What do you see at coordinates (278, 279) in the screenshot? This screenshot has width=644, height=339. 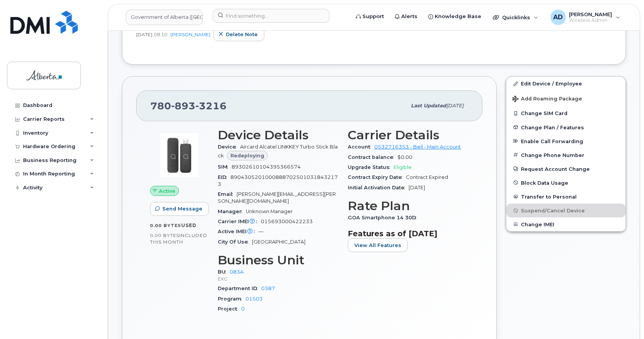 I see `p: EXC` at bounding box center [278, 279].